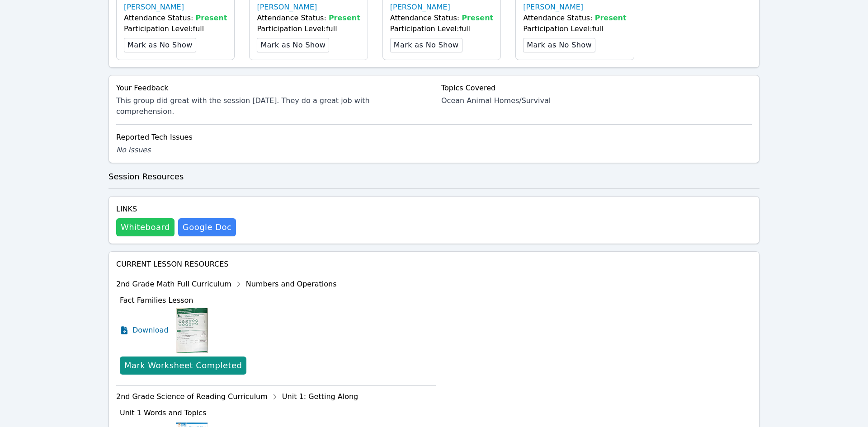 The image size is (868, 427). What do you see at coordinates (157, 300) in the screenshot?
I see `span: Fact Families Lesson` at bounding box center [157, 300].